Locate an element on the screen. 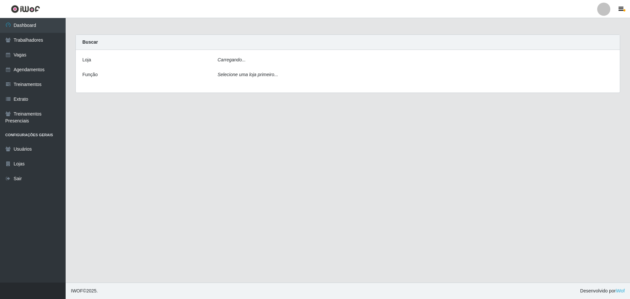  span: © 2025 . is located at coordinates (84, 291).